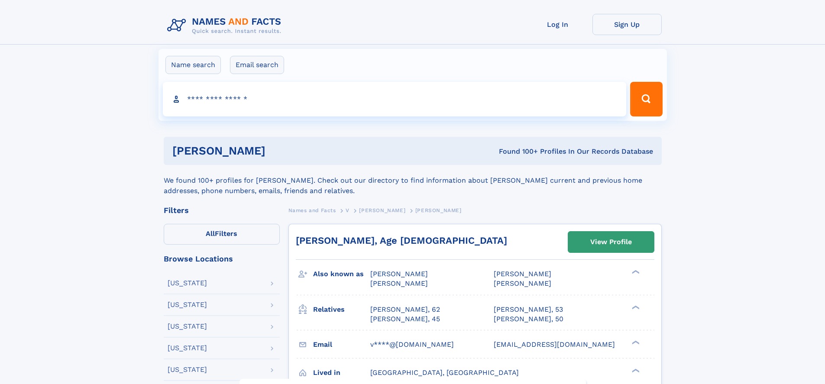 This screenshot has height=384, width=825. What do you see at coordinates (222, 234) in the screenshot?
I see `label: Filters` at bounding box center [222, 234].